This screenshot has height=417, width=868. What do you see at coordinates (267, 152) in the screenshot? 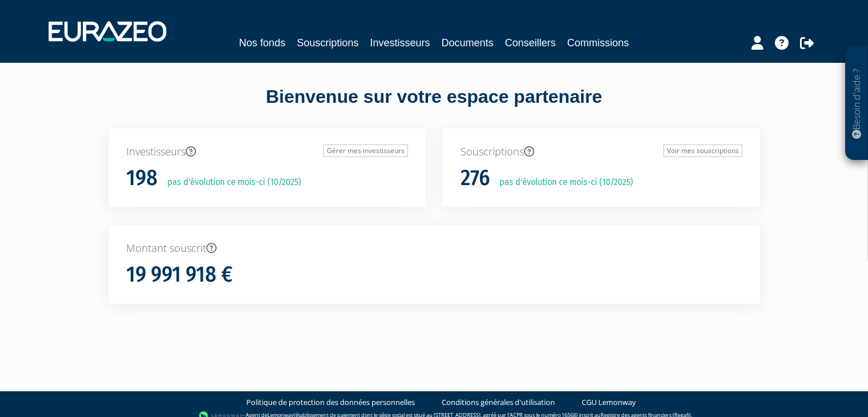
I see `p: Investisseurs` at bounding box center [267, 152].